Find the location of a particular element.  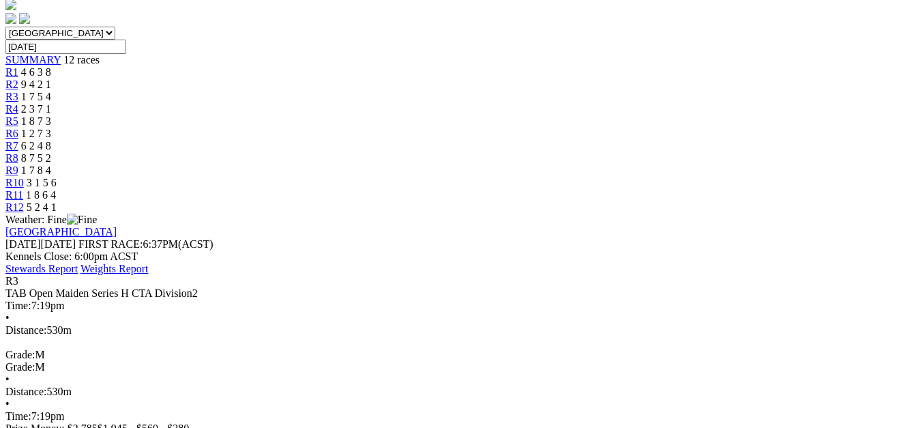

span: 4 6 3 8 is located at coordinates (36, 72).